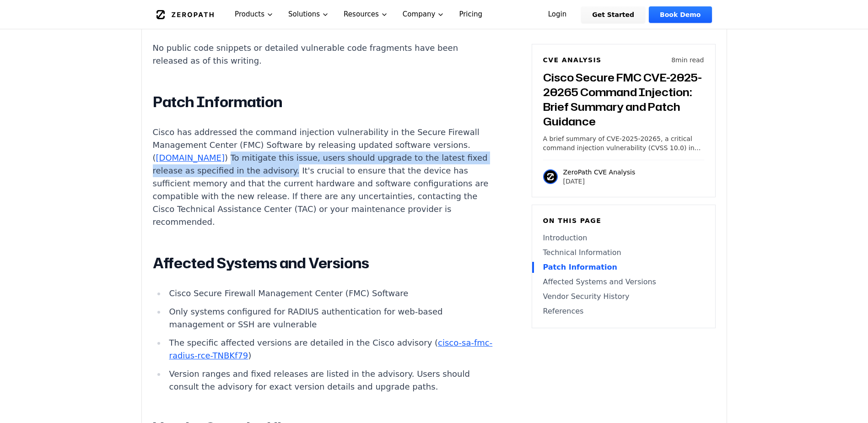 Image resolution: width=868 pixels, height=423 pixels. What do you see at coordinates (624, 238) in the screenshot?
I see `a: Introduction` at bounding box center [624, 238].